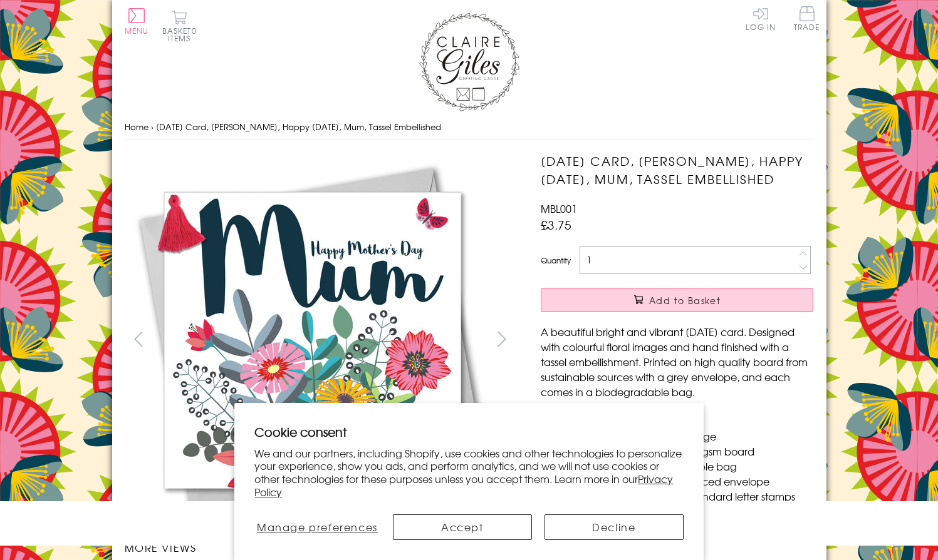 This screenshot has height=560, width=938. Describe the element at coordinates (469, 127) in the screenshot. I see `nav: breadcrumbs` at that location.